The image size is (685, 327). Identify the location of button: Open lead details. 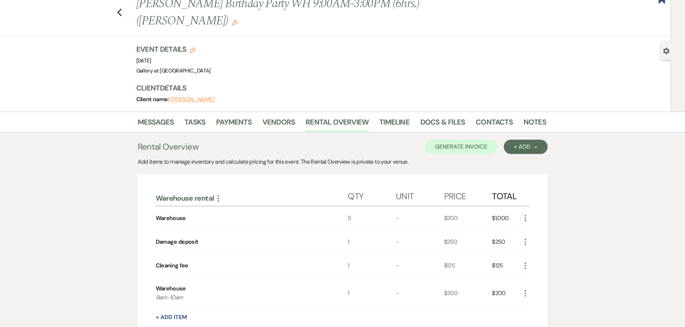
(666, 50).